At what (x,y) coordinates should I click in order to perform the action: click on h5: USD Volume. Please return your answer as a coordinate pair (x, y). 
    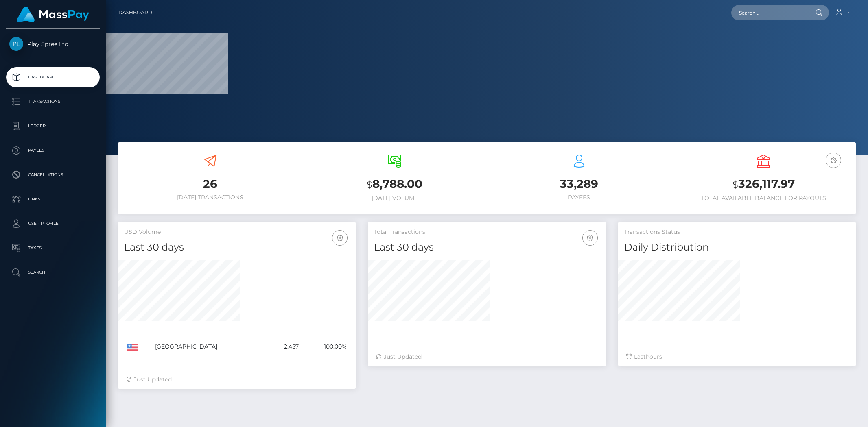
    Looking at the image, I should click on (237, 232).